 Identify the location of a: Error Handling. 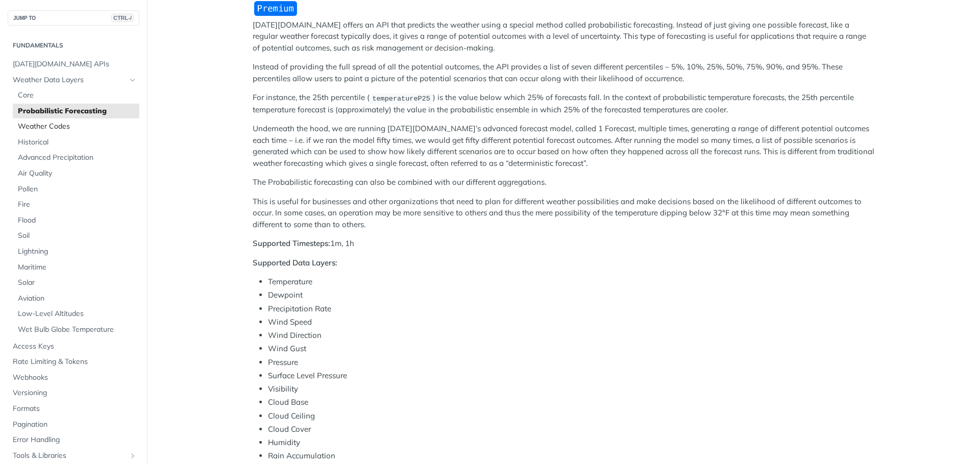
(73, 440).